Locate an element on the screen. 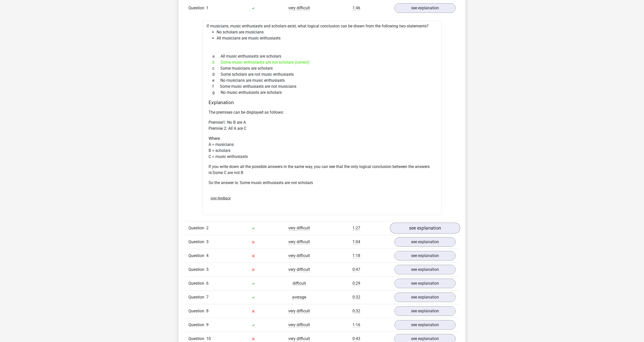 This screenshot has width=644, height=342. span: 5 is located at coordinates (207, 270).